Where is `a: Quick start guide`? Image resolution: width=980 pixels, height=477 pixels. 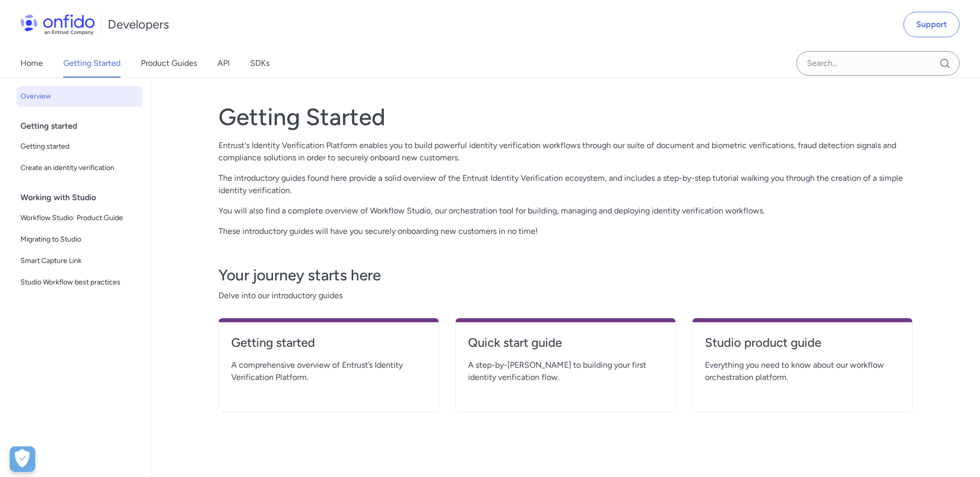
a: Quick start guide is located at coordinates (566, 347).